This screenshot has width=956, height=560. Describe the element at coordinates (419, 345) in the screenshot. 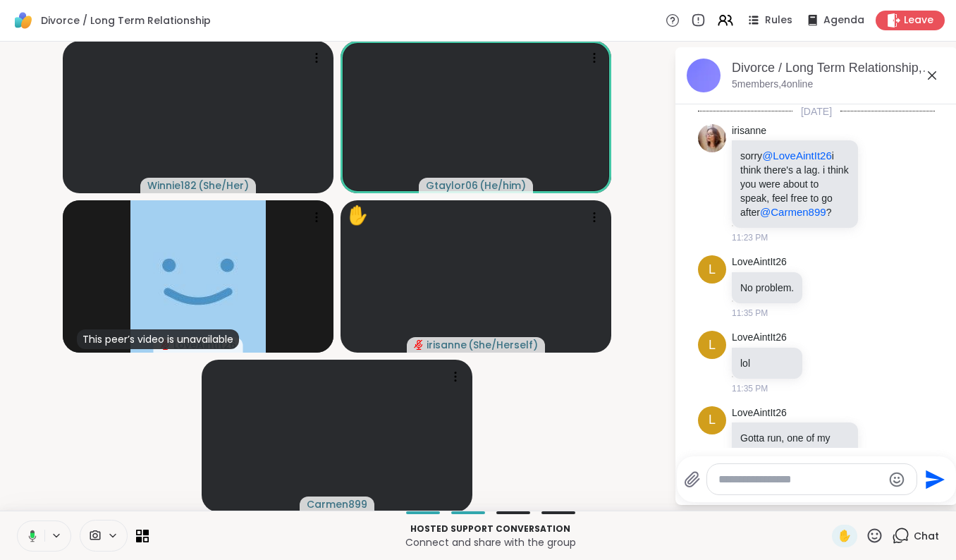

I see `span: audio-muted` at that location.